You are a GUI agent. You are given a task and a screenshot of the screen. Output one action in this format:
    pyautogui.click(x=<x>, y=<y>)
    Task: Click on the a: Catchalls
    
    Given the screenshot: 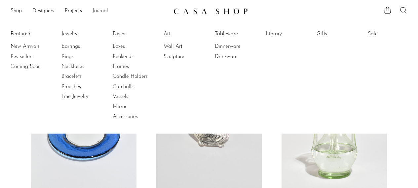 What is the action you would take?
    pyautogui.click(x=137, y=87)
    